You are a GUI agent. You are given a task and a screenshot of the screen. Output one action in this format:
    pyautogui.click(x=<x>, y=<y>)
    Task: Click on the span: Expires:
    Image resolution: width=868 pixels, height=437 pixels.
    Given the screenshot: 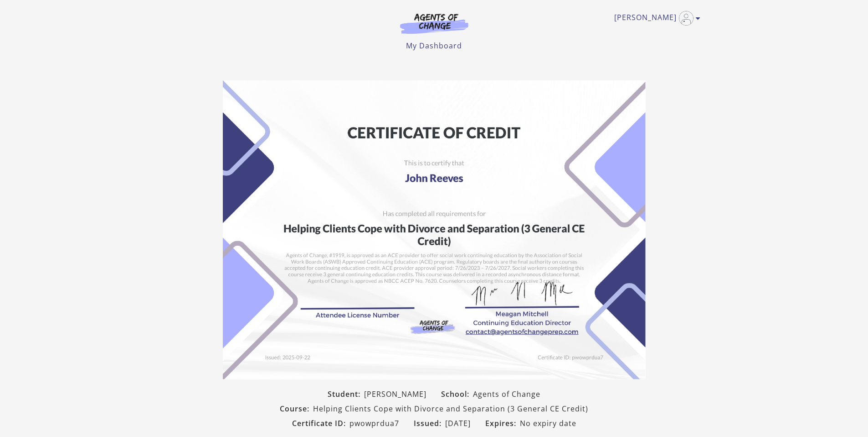 What is the action you would take?
    pyautogui.click(x=503, y=423)
    